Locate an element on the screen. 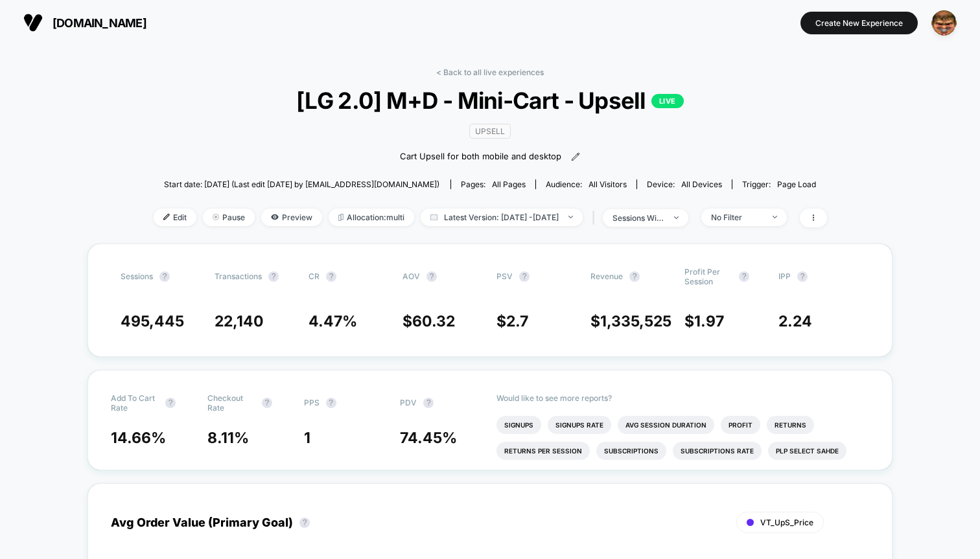 This screenshot has height=559, width=980. span: CR is located at coordinates (313, 276).